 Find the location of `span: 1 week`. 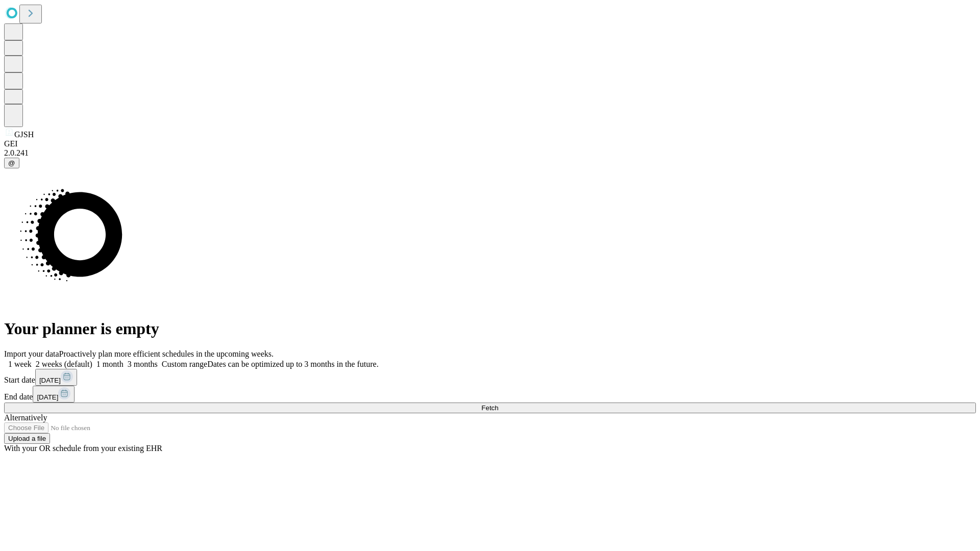

span: 1 week is located at coordinates (20, 364).